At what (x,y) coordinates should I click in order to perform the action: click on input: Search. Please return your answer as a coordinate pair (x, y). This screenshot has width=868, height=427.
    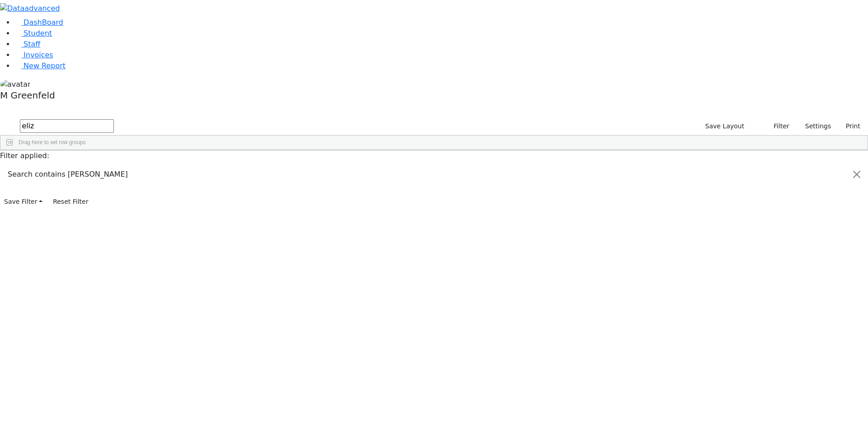
    Looking at the image, I should click on (67, 126).